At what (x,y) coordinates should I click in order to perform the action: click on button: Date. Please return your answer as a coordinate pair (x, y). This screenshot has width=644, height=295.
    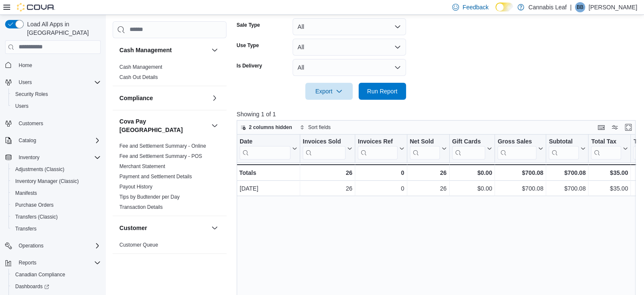
    Looking at the image, I should click on (269, 148).